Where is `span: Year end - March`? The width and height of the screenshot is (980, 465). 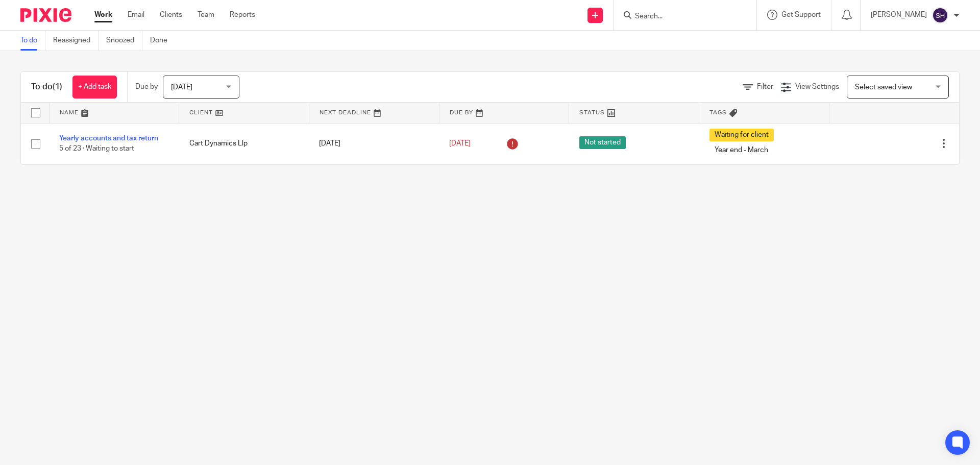
span: Year end - March is located at coordinates (741, 150).